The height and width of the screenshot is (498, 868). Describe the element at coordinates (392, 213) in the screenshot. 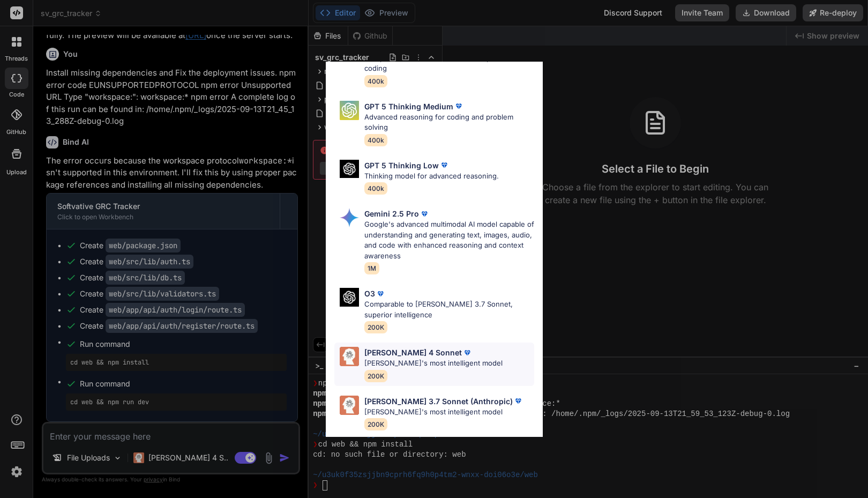

I see `p: Gemini 2.5 Pro` at that location.